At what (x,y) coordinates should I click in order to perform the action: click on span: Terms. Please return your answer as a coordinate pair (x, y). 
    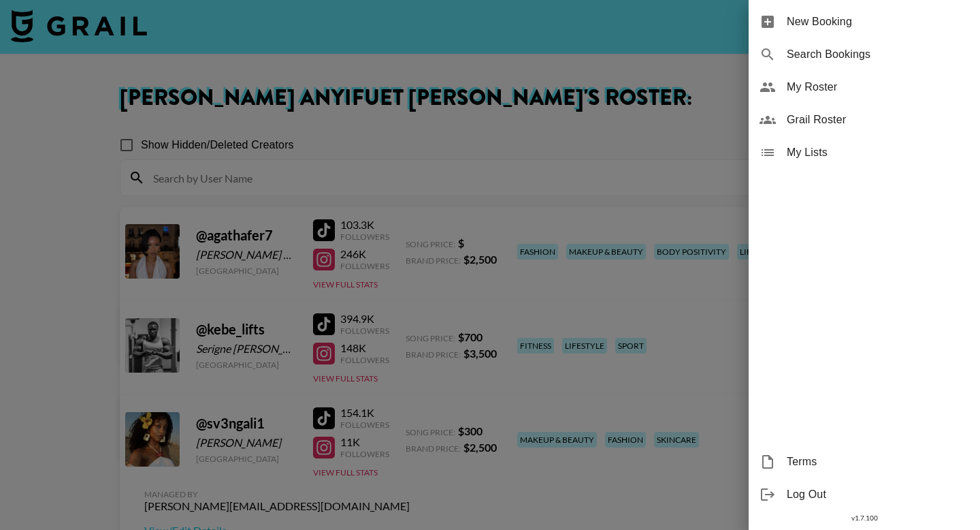
    Looking at the image, I should click on (878, 462).